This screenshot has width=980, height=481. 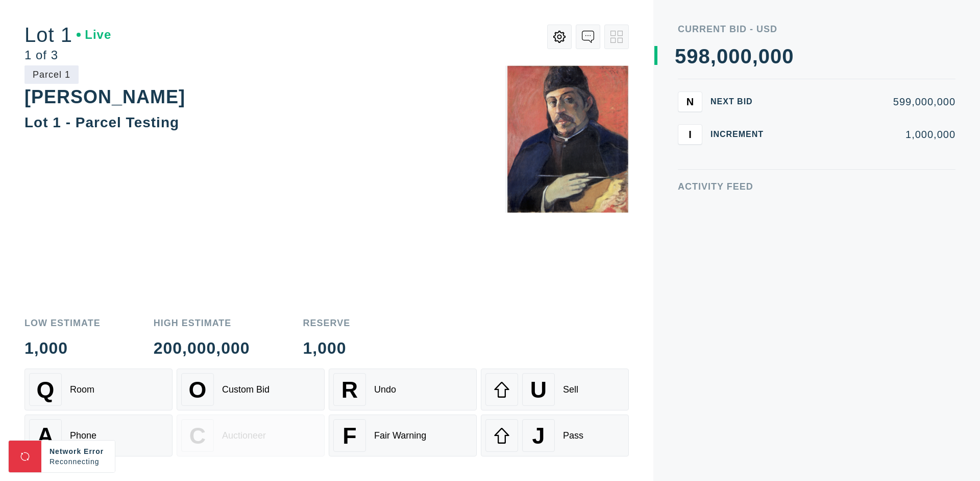 What do you see at coordinates (250, 435) in the screenshot?
I see `button: CAuctioneer` at bounding box center [250, 435].